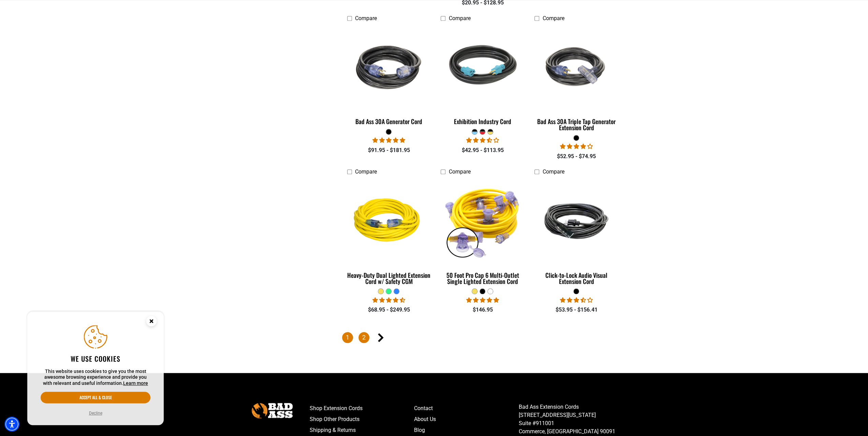  What do you see at coordinates (482, 121) in the screenshot?
I see `div: Exhibition Industry Cord` at bounding box center [482, 121].